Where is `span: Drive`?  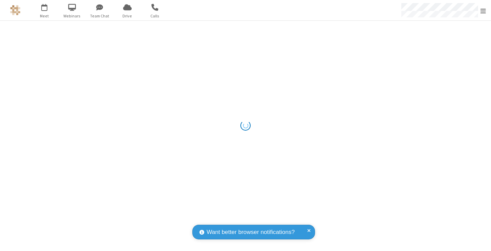
span: Drive is located at coordinates (127, 16).